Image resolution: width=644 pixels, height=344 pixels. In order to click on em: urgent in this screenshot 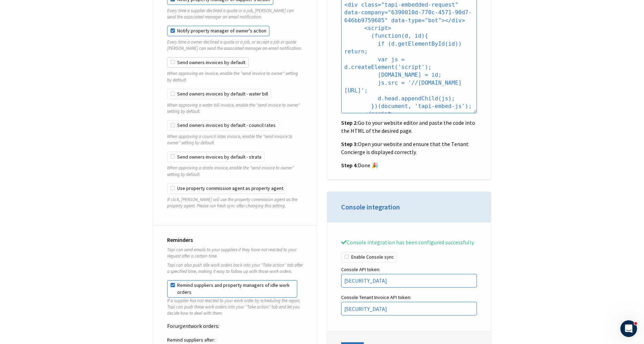, I will do `click(183, 326)`.